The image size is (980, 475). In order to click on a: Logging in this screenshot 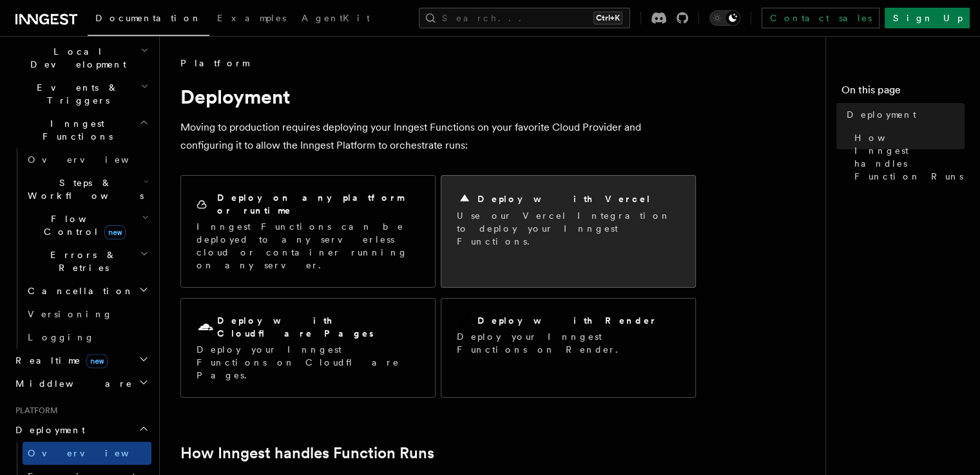, I will do `click(87, 338)`.